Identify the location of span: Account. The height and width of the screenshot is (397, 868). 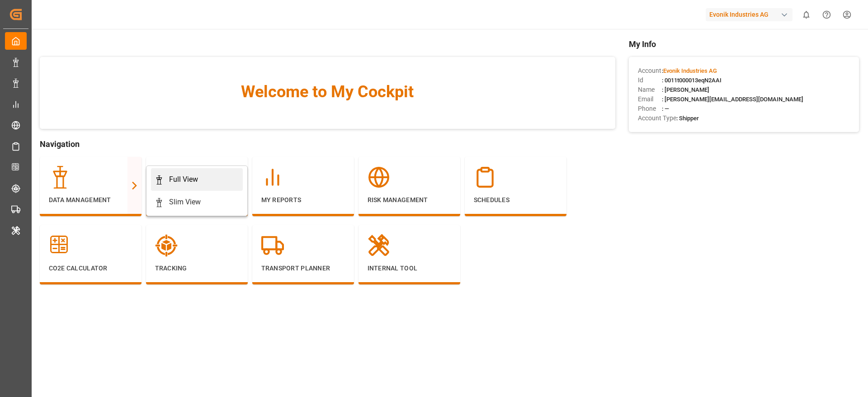
(650, 71).